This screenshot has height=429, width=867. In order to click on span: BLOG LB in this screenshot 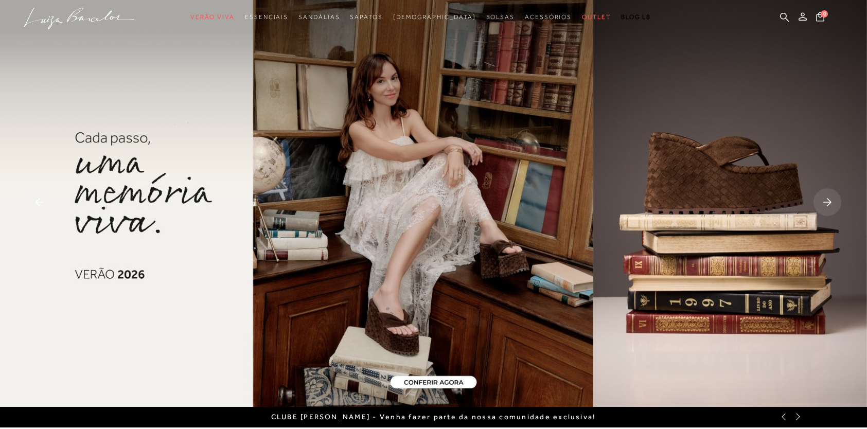, I will do `click(636, 17)`.